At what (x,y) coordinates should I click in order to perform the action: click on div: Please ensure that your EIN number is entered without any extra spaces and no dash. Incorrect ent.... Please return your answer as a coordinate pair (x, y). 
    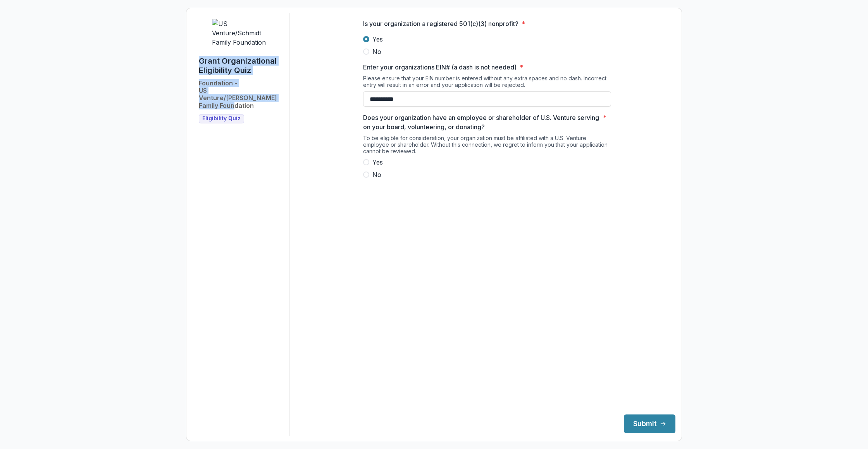
    Looking at the image, I should click on (487, 83).